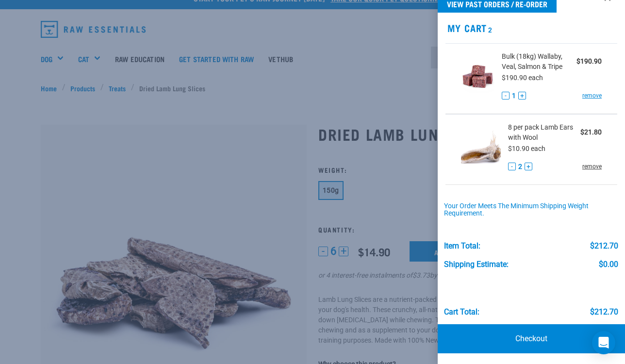 The image size is (625, 364). What do you see at coordinates (522, 78) in the screenshot?
I see `span: $190.90 each` at bounding box center [522, 78].